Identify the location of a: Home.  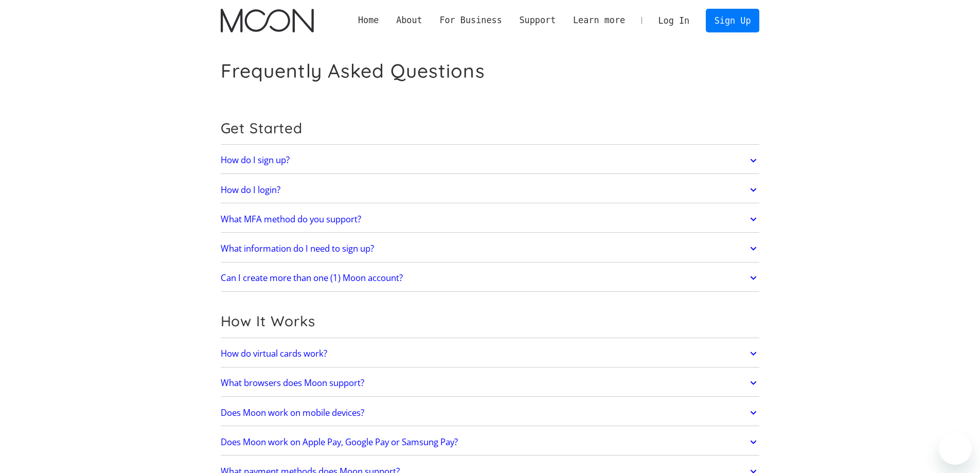
(369, 20).